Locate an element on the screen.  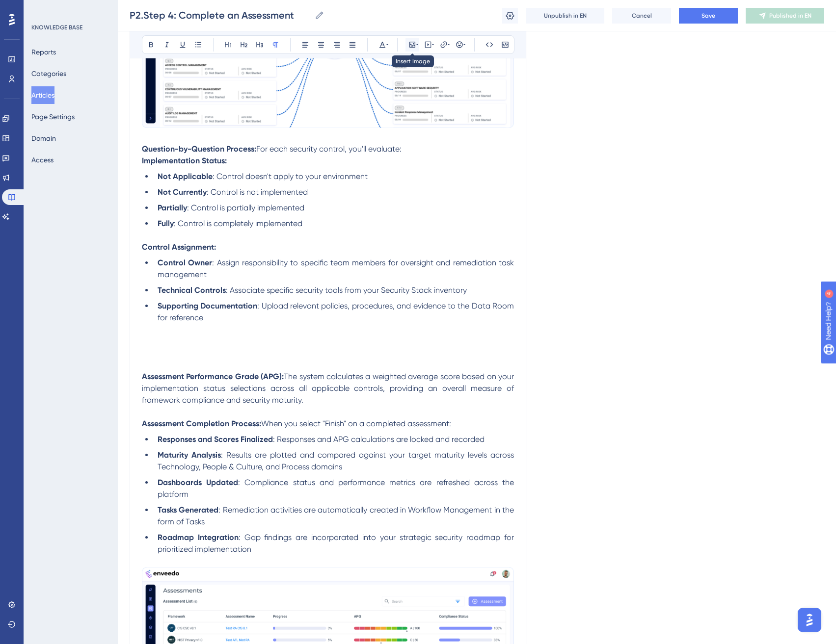
span: : Control doesn't apply to your environment is located at coordinates (290, 177).